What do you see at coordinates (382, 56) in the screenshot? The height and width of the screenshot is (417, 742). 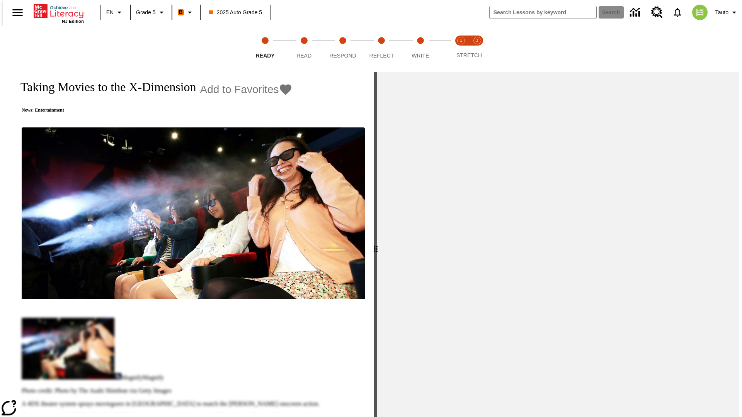 I see `span: Reflect` at bounding box center [382, 56].